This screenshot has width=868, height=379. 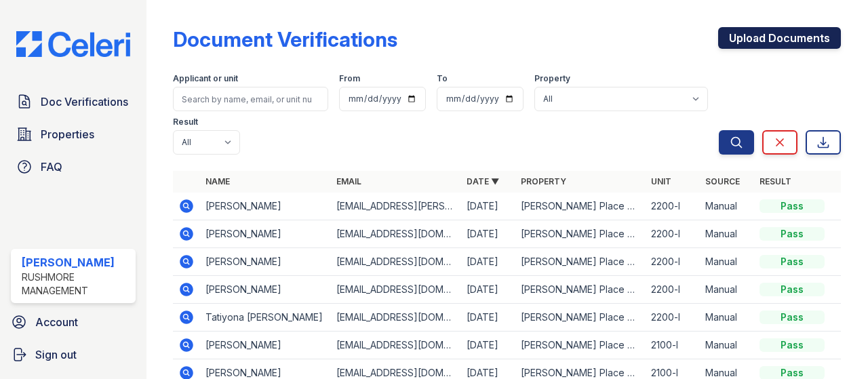 What do you see at coordinates (73, 44) in the screenshot?
I see `img: CE_Logo_Blue-a8612792a0a2168367f1c8372b55b34899dd931a85d93a1a3d3e32e68fde9ad4.png` at bounding box center [73, 44].